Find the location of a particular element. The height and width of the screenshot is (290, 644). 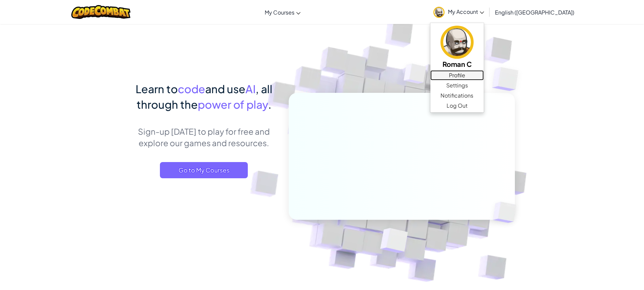

span: My Courses is located at coordinates (279, 12).